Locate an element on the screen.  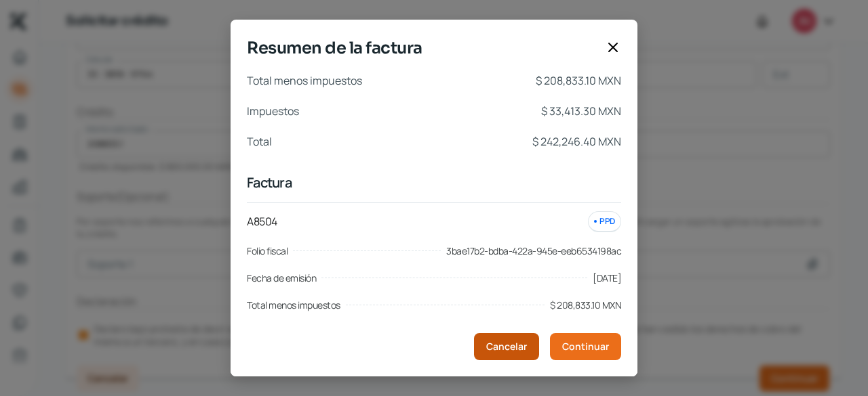
span: $ 208,833.10 MXN is located at coordinates (585, 305).